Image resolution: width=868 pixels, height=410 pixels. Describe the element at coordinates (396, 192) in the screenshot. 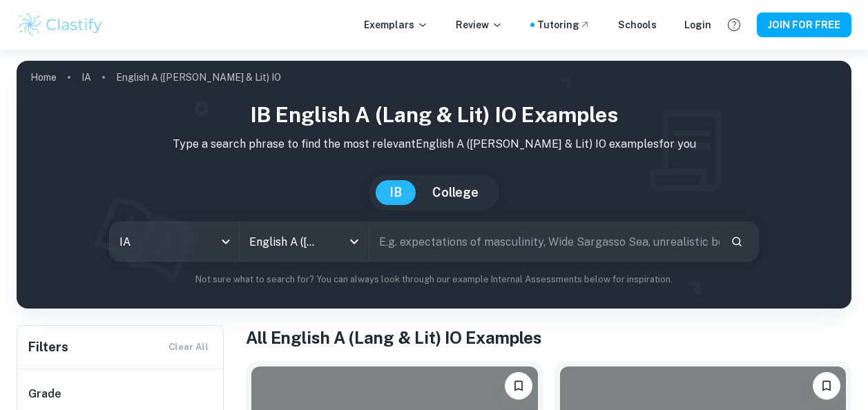

I see `button: IB` at that location.